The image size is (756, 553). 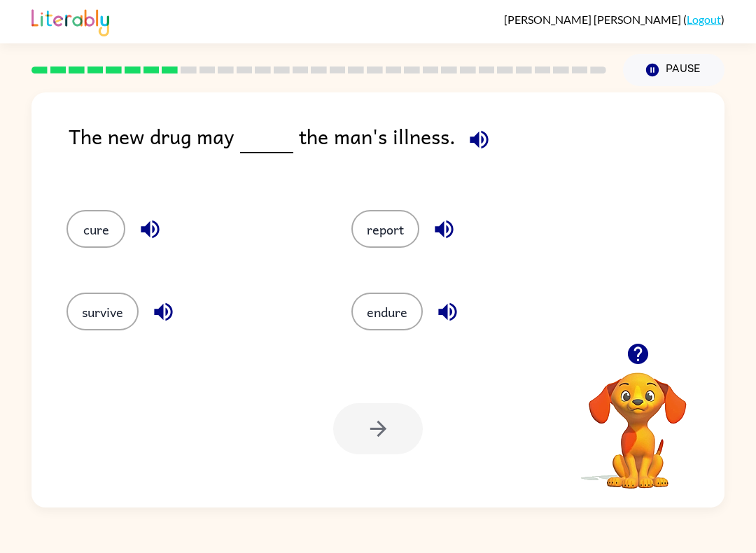 What do you see at coordinates (387, 312) in the screenshot?
I see `button: endure` at bounding box center [387, 312].